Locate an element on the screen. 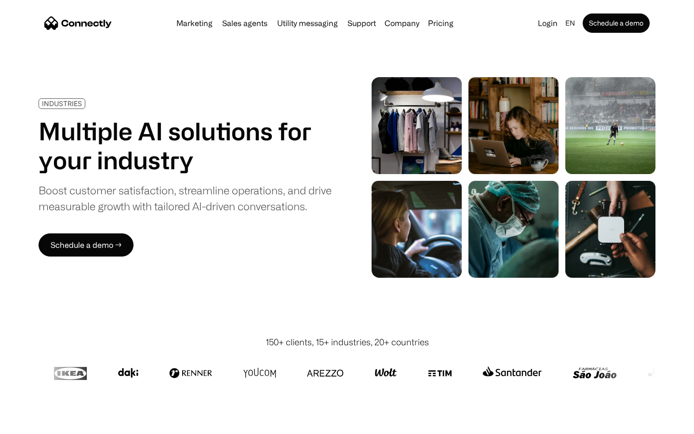 The height and width of the screenshot is (434, 694). a: Support is located at coordinates (362, 23).